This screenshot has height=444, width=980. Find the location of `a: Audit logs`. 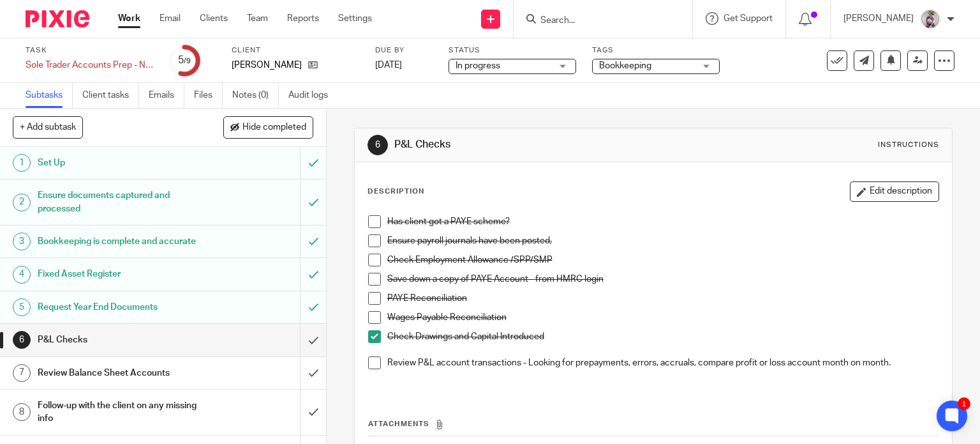

a: Audit logs is located at coordinates (313, 95).